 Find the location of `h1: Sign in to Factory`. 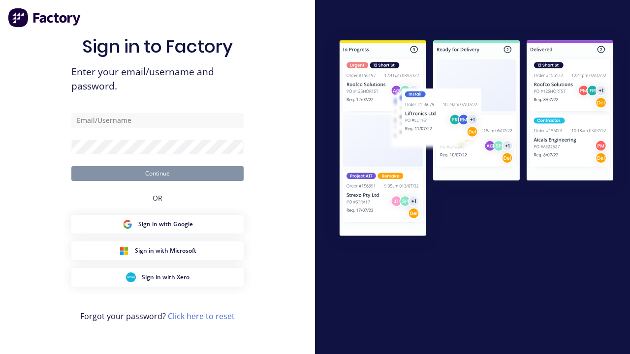

h1: Sign in to Factory is located at coordinates (158, 46).